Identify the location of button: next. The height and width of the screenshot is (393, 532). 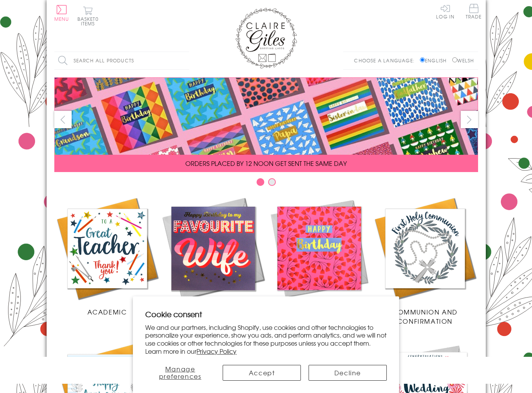
(469, 119).